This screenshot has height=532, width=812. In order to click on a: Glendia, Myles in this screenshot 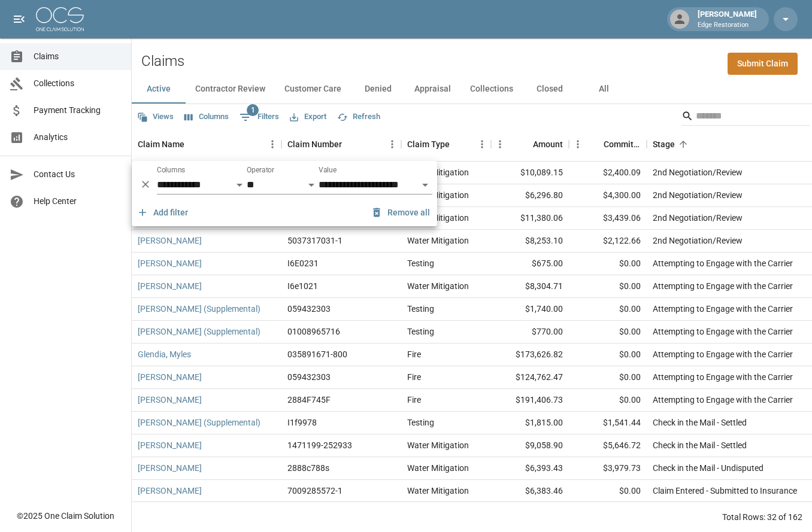, I will do `click(164, 354)`.